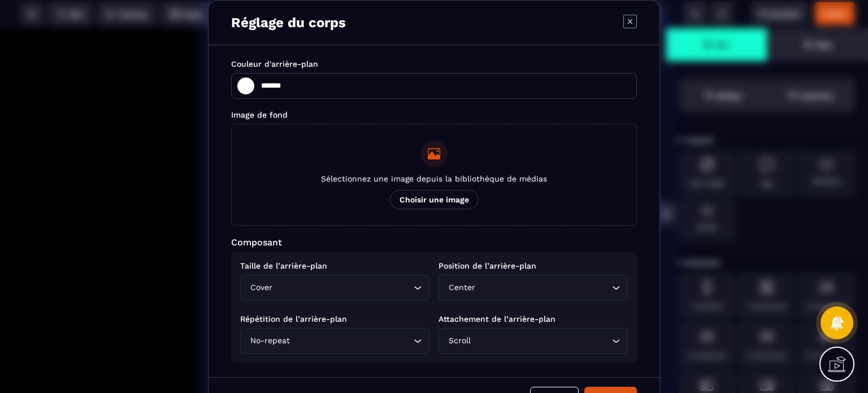  Describe the element at coordinates (335, 318) in the screenshot. I see `p: Répétition de l’arrière-plan` at that location.